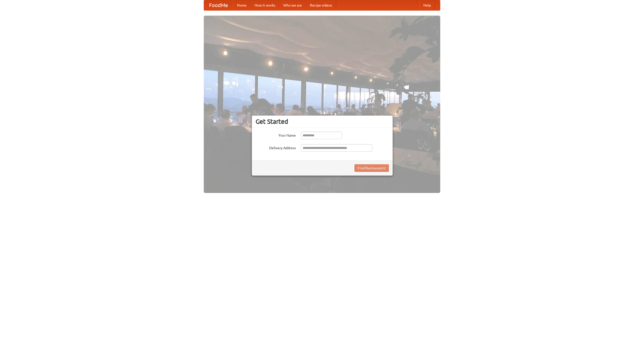 This screenshot has height=356, width=644. Describe the element at coordinates (218, 5) in the screenshot. I see `a: FoodMe` at that location.